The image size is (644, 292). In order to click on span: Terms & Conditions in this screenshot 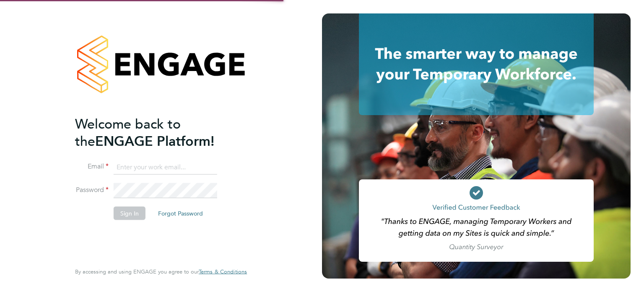, I will do `click(223, 271)`.